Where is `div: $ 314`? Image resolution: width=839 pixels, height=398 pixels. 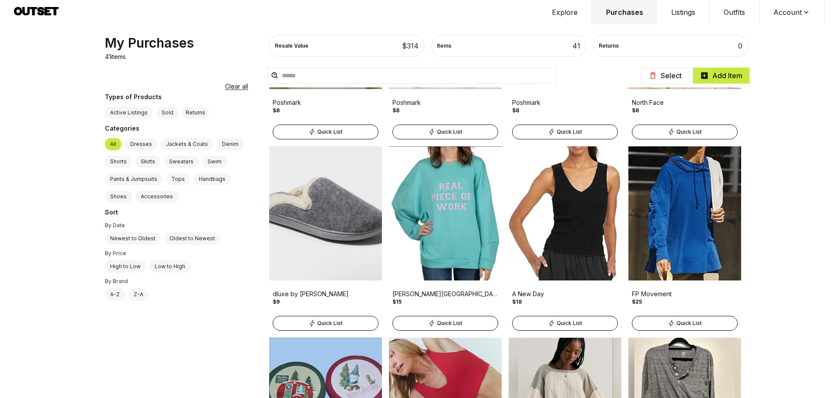 div: $ 314 is located at coordinates (411, 46).